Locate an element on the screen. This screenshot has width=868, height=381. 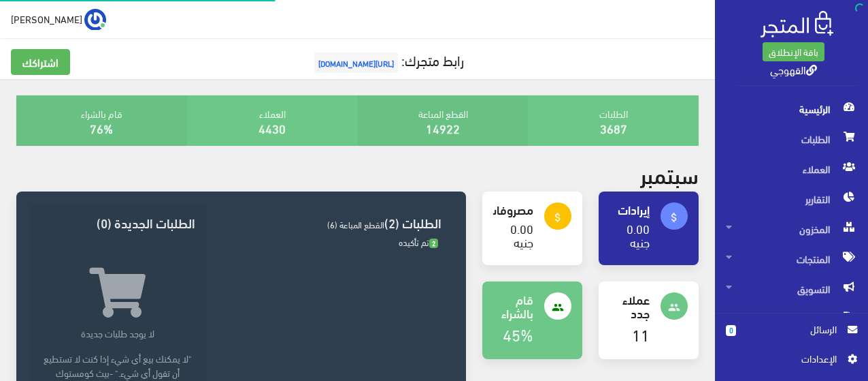
span: الطلبات is located at coordinates (791, 139).